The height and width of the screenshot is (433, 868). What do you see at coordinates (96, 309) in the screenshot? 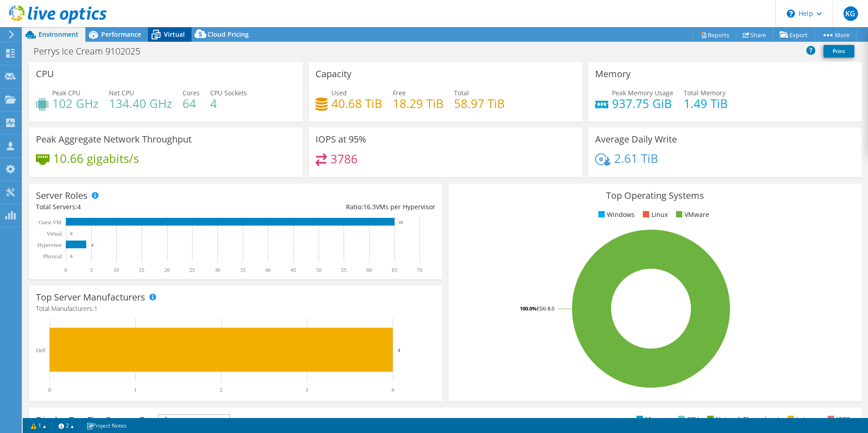
I see `span: 1` at bounding box center [96, 309].